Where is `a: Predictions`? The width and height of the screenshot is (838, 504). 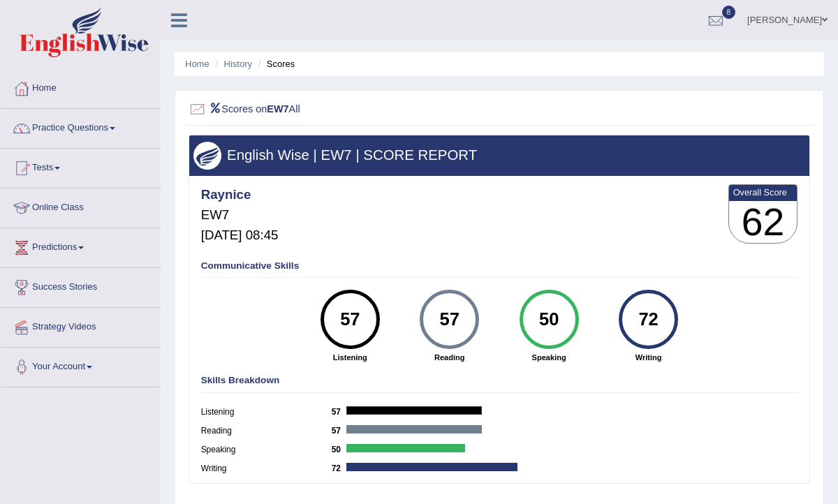 a: Predictions is located at coordinates (80, 246).